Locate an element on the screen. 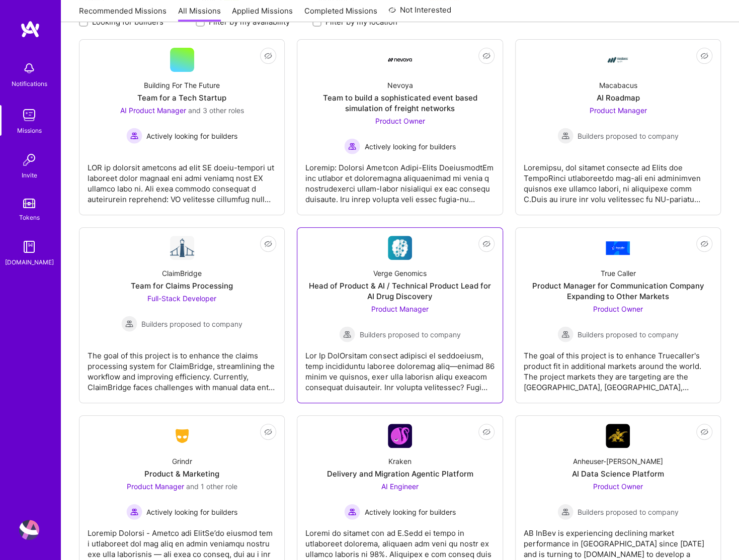 The image size is (739, 560). div: Product Manager for Communication Company Expanding to Other Markets is located at coordinates (617, 292).